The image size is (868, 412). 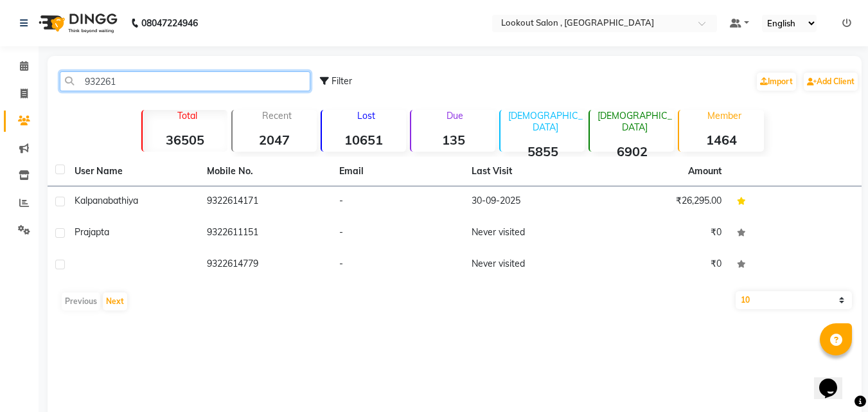 What do you see at coordinates (777, 81) in the screenshot?
I see `a: Import` at bounding box center [777, 81].